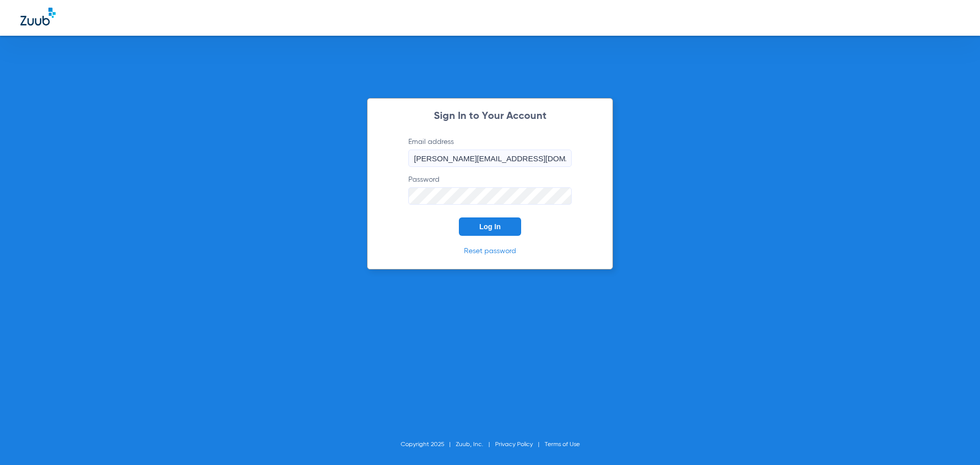 Image resolution: width=980 pixels, height=465 pixels. What do you see at coordinates (955, 440) in the screenshot?
I see `div: Chat Widget` at bounding box center [955, 440].